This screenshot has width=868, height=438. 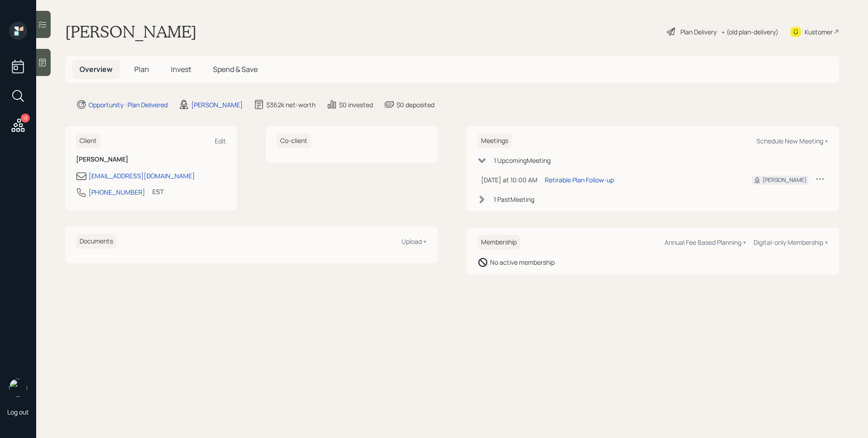 What do you see at coordinates (128, 104) in the screenshot?
I see `div: Opportunity · Plan Delivered` at bounding box center [128, 104].